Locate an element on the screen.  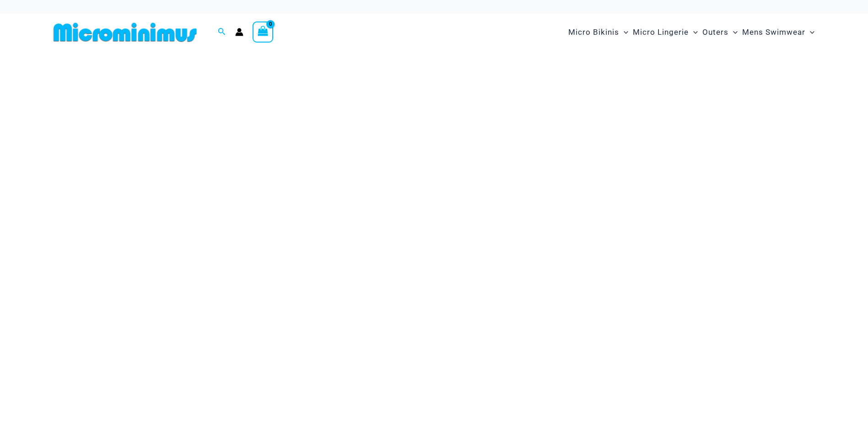
a: Mens SwimwearMenu ToggleMenu Toggle is located at coordinates (778, 32).